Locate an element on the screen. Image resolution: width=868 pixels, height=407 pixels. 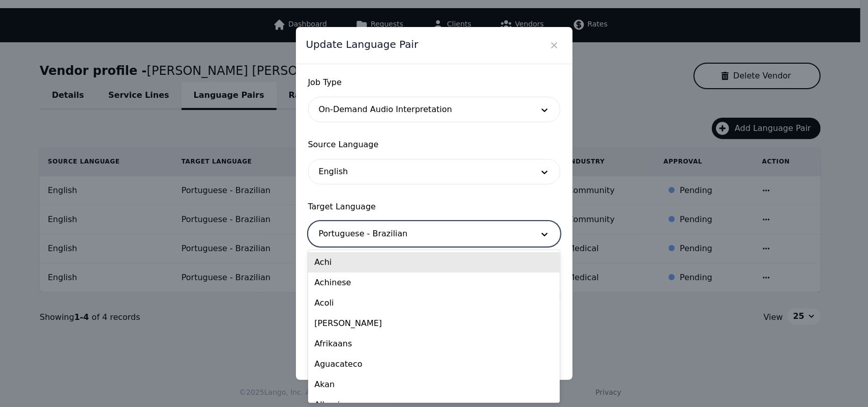
span: Target Language is located at coordinates (434, 206).